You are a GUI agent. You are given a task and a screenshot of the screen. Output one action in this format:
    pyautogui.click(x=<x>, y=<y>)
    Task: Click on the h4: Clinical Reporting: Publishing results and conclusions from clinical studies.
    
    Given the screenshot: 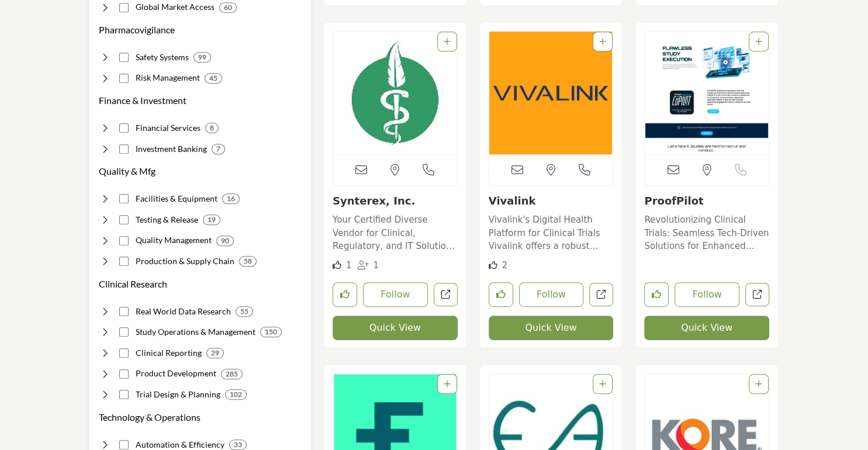 What is the action you would take?
    pyautogui.click(x=168, y=353)
    